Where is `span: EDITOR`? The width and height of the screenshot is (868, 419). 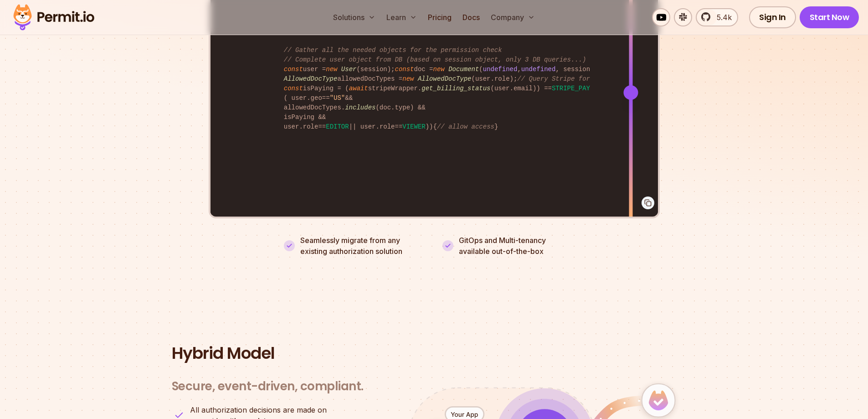 span: EDITOR is located at coordinates (337, 127).